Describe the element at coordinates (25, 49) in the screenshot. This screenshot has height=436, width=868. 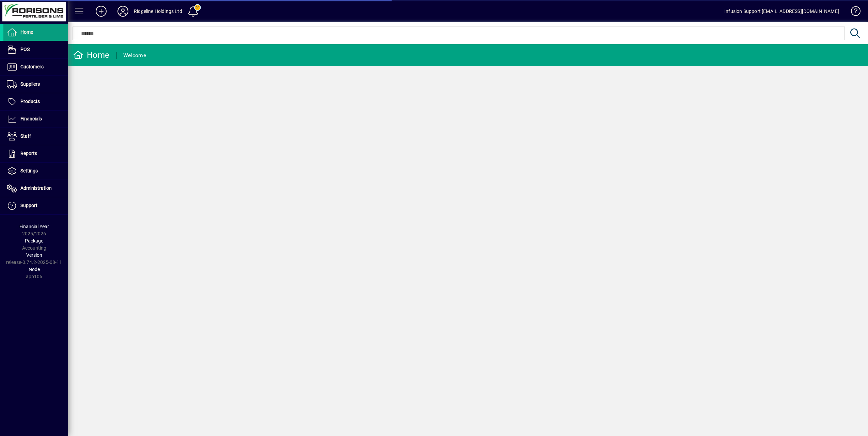
I see `span: POS` at that location.